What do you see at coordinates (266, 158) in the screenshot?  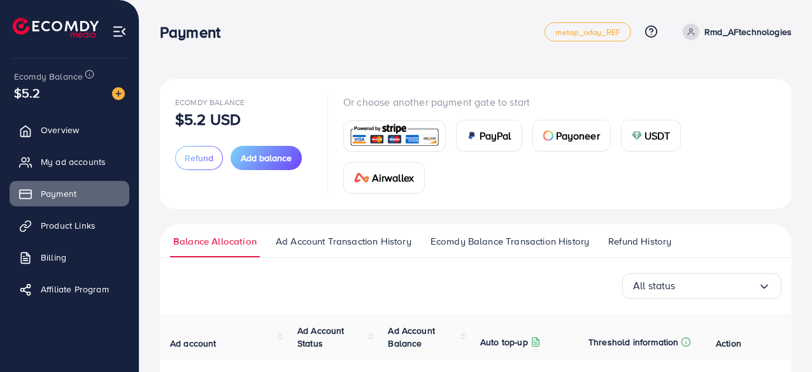 I see `button: Add balance` at bounding box center [266, 158].